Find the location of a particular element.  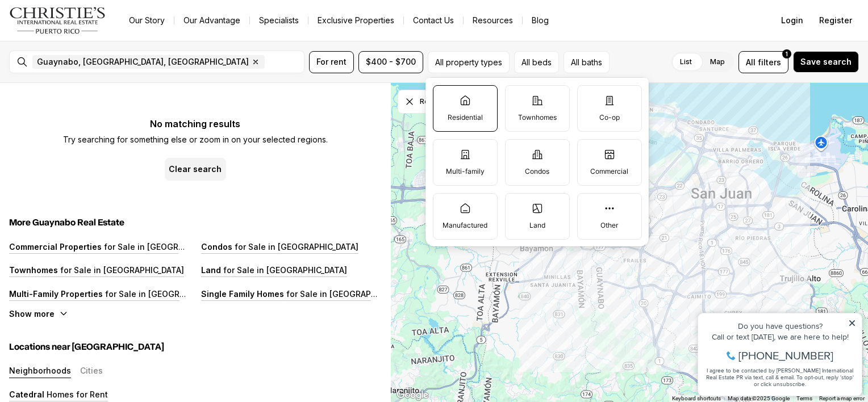

button: $400 - $700 is located at coordinates (391, 62).